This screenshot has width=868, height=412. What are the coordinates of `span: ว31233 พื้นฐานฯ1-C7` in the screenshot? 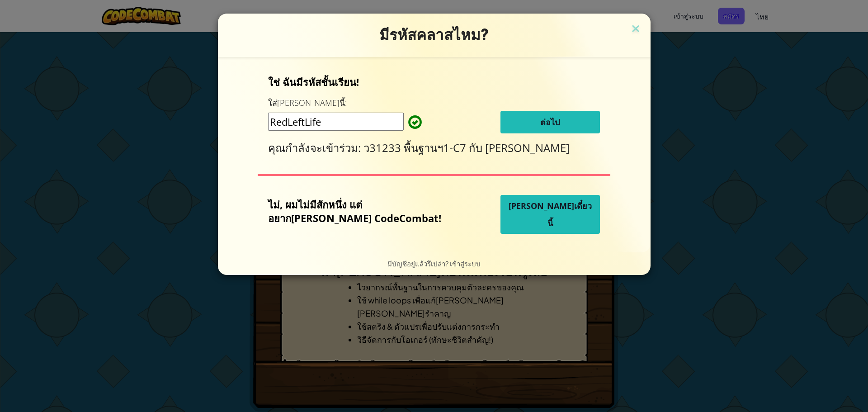 It's located at (416, 147).